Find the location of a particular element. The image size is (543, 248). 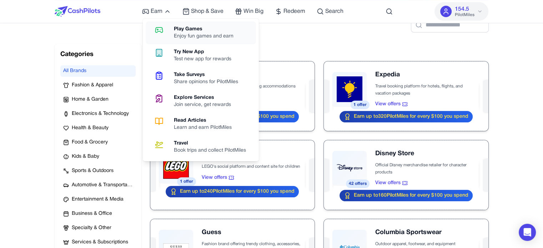

a: Explore ServicesJoin service, get rewards is located at coordinates (200, 101).